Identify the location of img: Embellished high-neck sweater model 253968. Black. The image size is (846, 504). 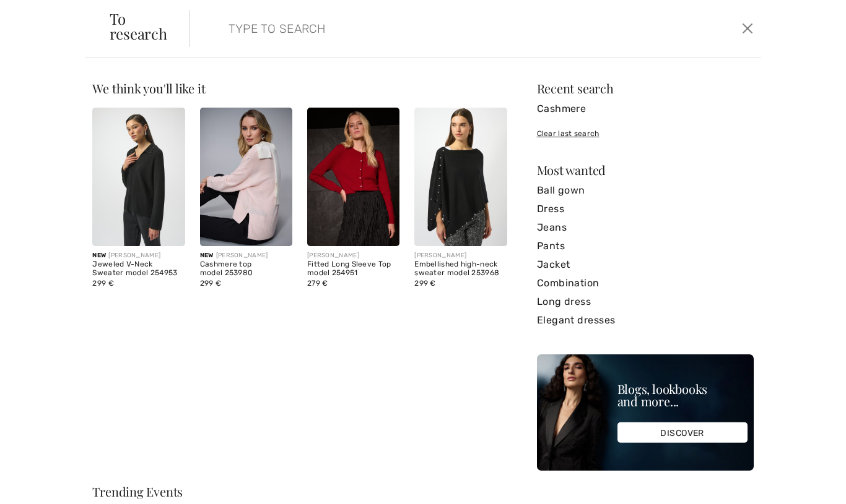
(460, 177).